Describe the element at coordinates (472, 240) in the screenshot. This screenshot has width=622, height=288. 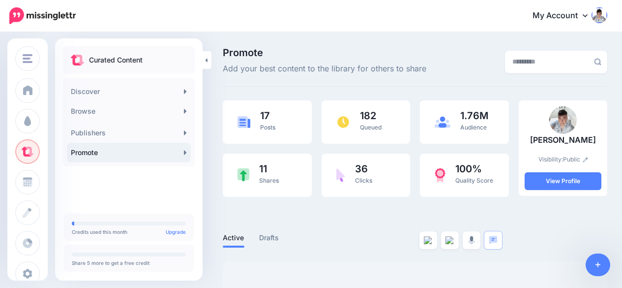
I see `img: microphone-grey.png` at that location.